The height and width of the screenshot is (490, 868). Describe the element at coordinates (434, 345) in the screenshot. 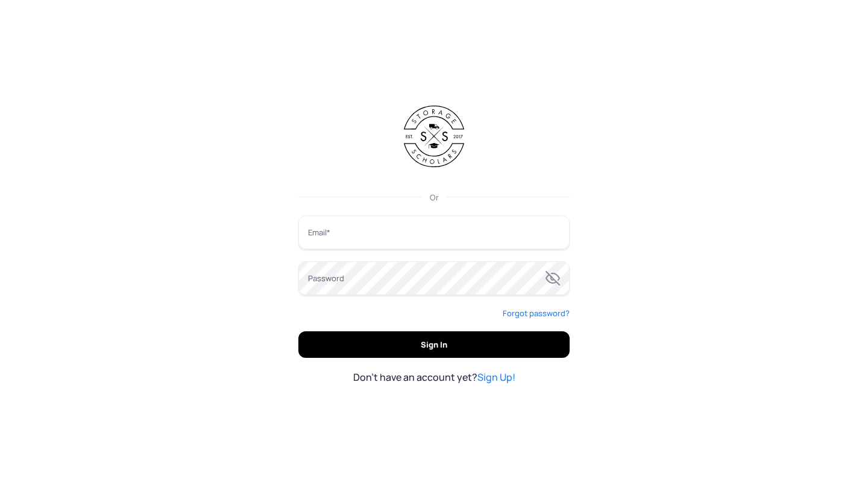

I see `span: Sign In` at that location.